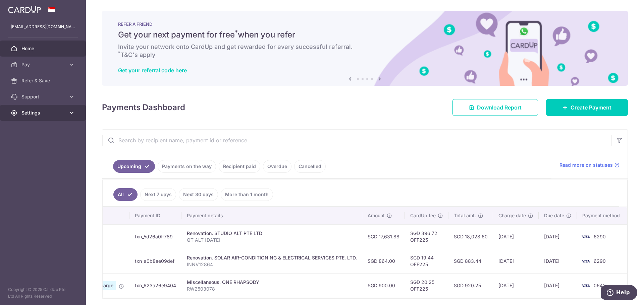  Describe the element at coordinates (427, 285) in the screenshot. I see `td: SGD 20.25 OFF225` at that location.